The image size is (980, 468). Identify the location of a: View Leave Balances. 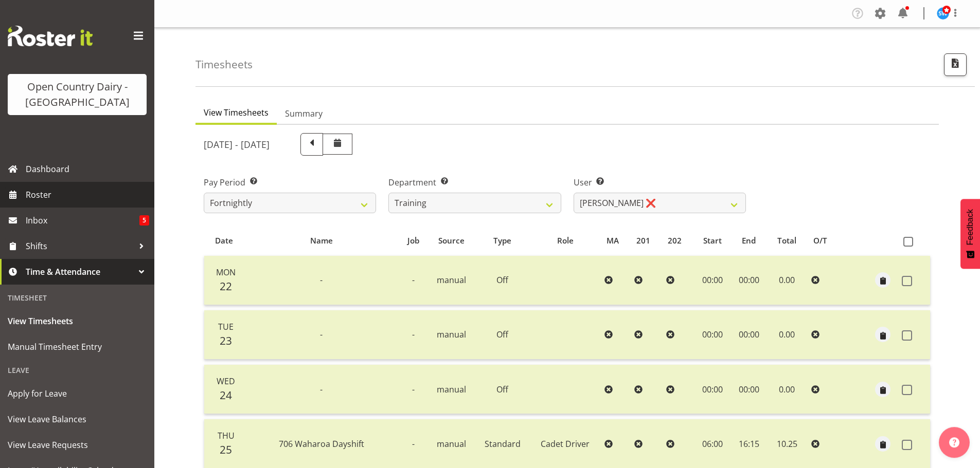
(77, 419).